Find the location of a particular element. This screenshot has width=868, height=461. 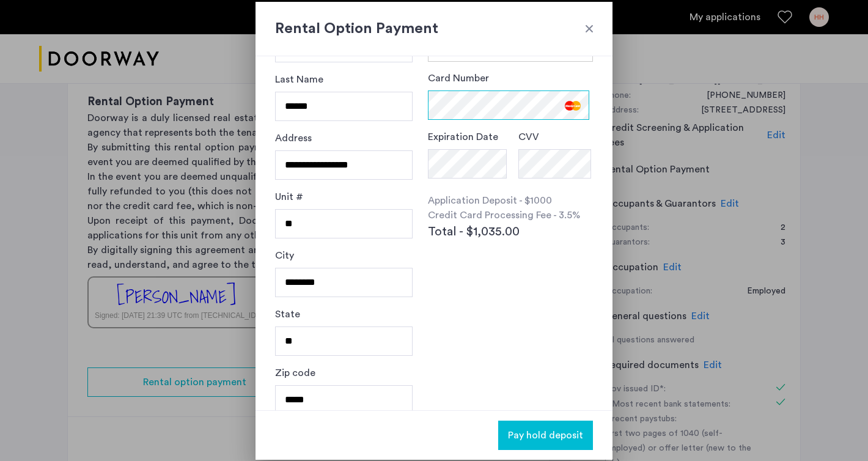

label: Address is located at coordinates (293, 138).